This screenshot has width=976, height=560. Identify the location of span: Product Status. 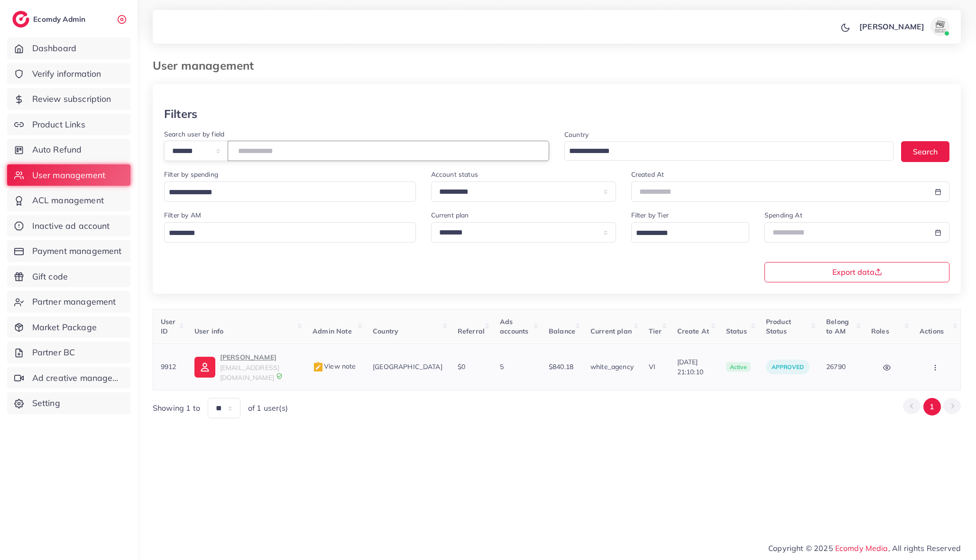
(778, 326).